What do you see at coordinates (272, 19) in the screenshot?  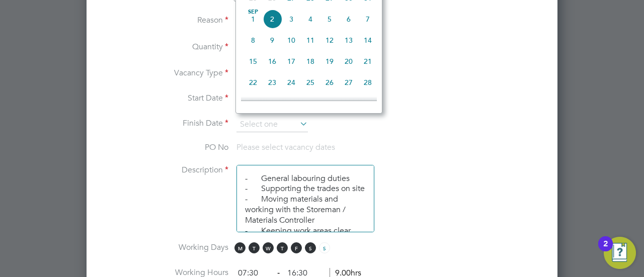 I see `span: 2` at bounding box center [272, 19].